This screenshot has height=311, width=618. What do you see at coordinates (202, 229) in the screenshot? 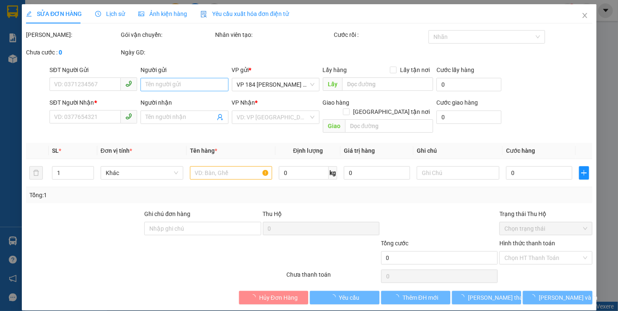
I see `input: Ghi chú đơn hàng` at bounding box center [202, 229].